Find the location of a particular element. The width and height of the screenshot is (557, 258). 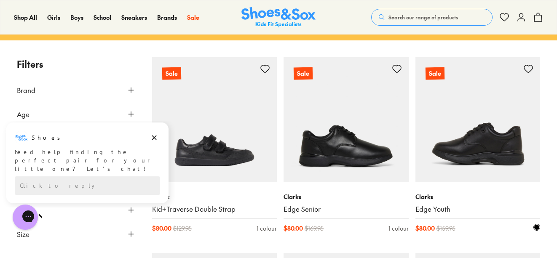

button: Age is located at coordinates (76, 114).